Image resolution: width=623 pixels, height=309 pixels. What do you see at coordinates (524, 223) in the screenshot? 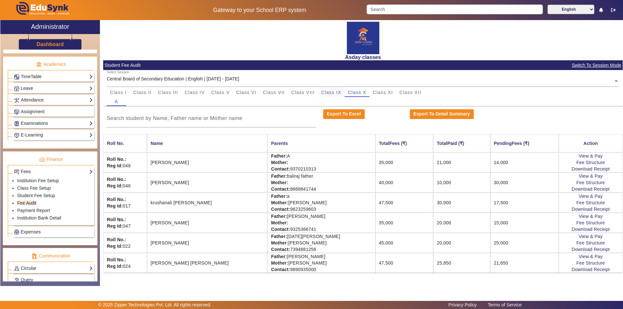
I see `td: 15,000` at bounding box center [524, 223].